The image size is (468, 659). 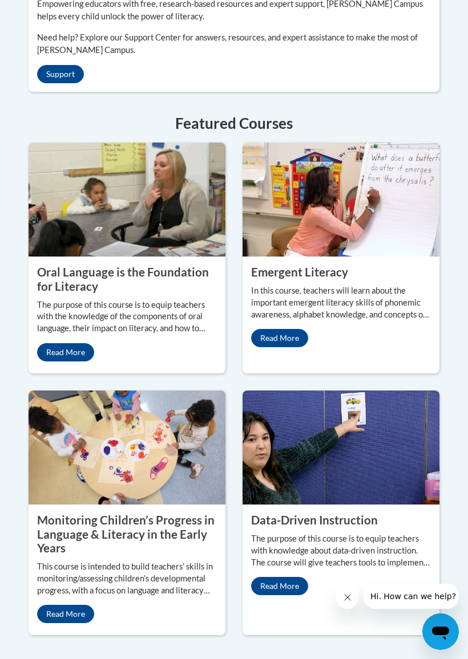 What do you see at coordinates (341, 303) in the screenshot?
I see `p: In this course, teachers will learn about the important emergent literacy skills of phonemic awar...` at bounding box center [341, 303].